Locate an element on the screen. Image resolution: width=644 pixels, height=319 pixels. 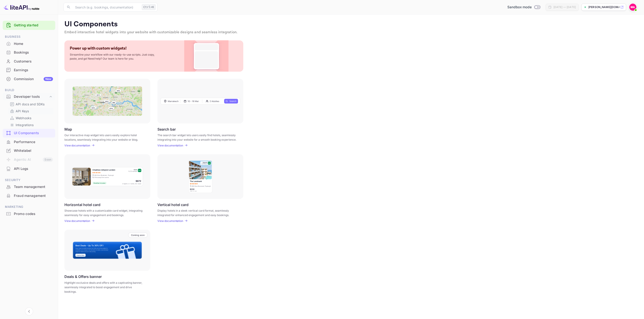
a: Team management is located at coordinates (28, 187).